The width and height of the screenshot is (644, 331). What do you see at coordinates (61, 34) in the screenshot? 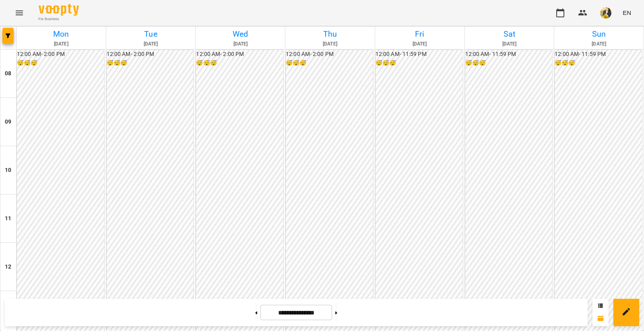
I see `h6: Mon` at bounding box center [61, 34].